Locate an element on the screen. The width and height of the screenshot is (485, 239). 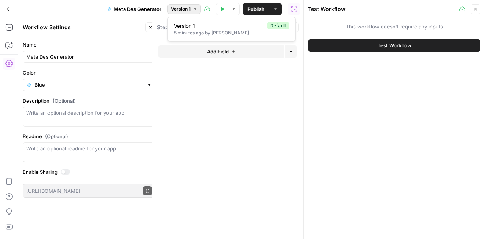
label: Enable Sharing is located at coordinates (89, 172).